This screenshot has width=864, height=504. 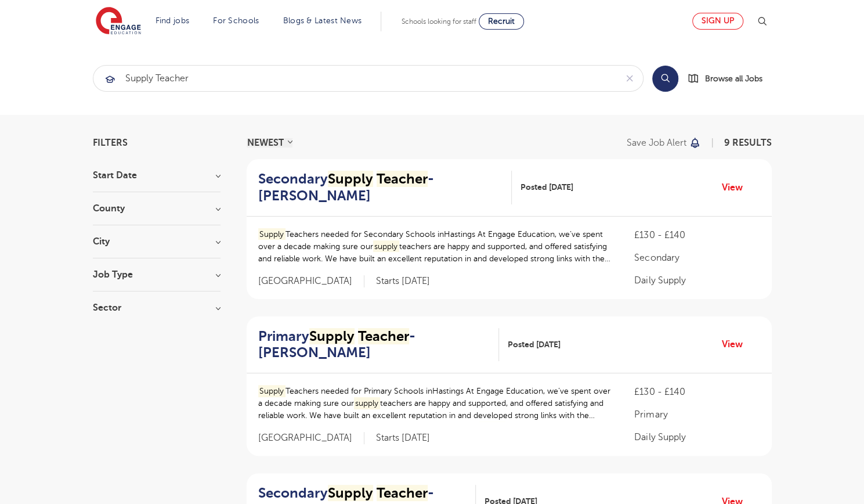 What do you see at coordinates (236, 20) in the screenshot?
I see `a: For Schools` at bounding box center [236, 20].